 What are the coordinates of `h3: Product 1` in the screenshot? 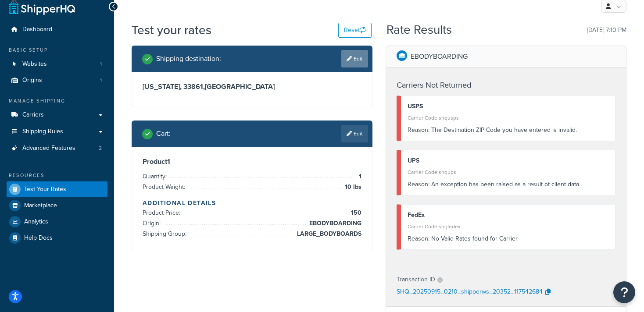 It's located at (252, 161).